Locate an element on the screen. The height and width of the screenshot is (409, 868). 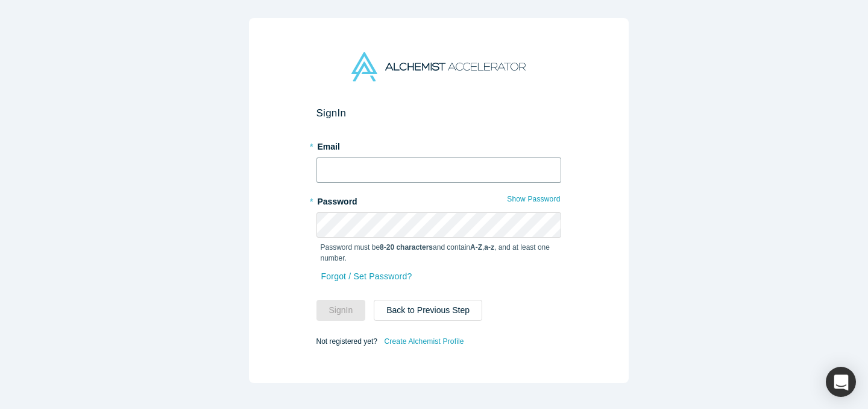
button: Show Password is located at coordinates (534, 199).